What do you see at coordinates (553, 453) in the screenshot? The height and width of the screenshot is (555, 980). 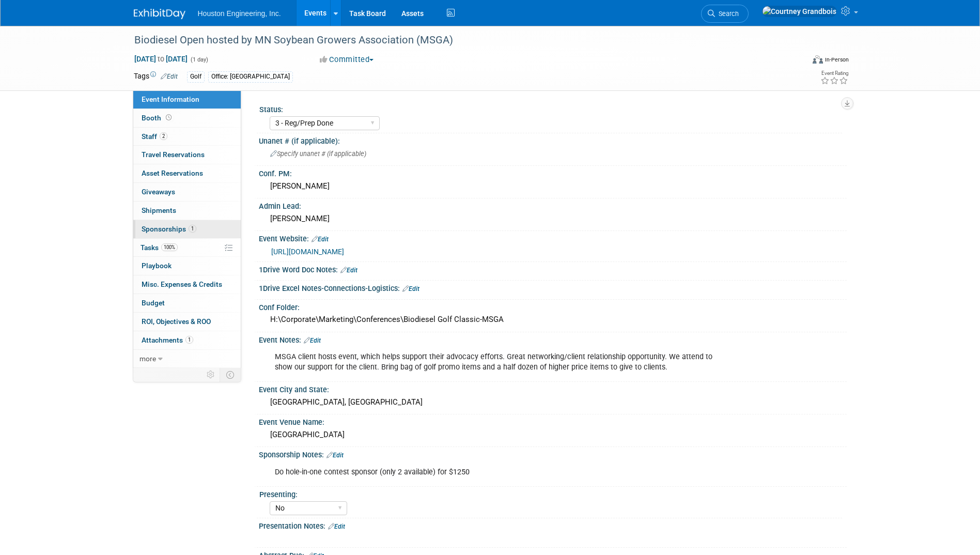 I see `div: Sponsorship Notes:` at bounding box center [553, 453].